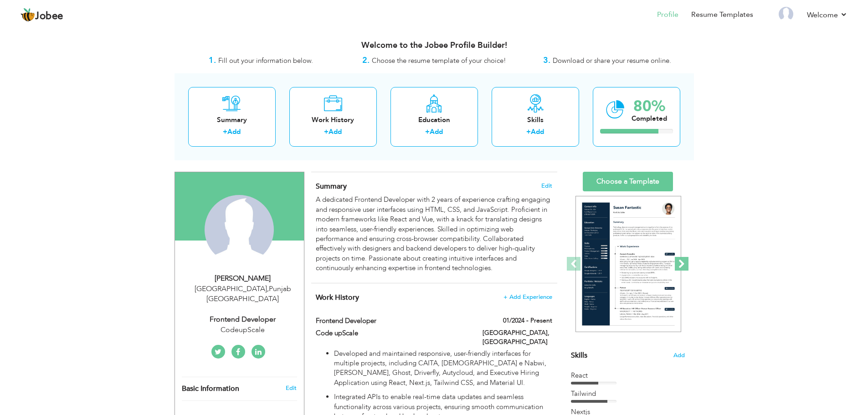 The image size is (868, 415). Describe the element at coordinates (42, 15) in the screenshot. I see `a: Jobee` at that location.